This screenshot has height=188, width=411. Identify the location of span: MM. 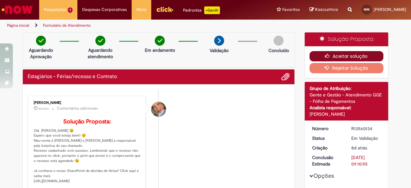
(366, 9).